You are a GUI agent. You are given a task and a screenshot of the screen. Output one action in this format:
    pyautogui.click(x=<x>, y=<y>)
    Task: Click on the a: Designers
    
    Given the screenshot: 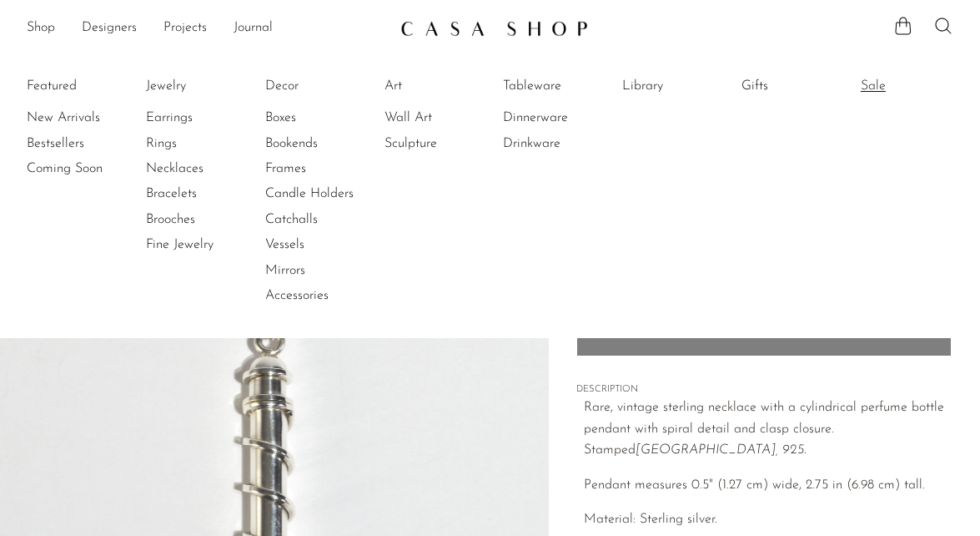 What is the action you would take?
    pyautogui.click(x=110, y=29)
    